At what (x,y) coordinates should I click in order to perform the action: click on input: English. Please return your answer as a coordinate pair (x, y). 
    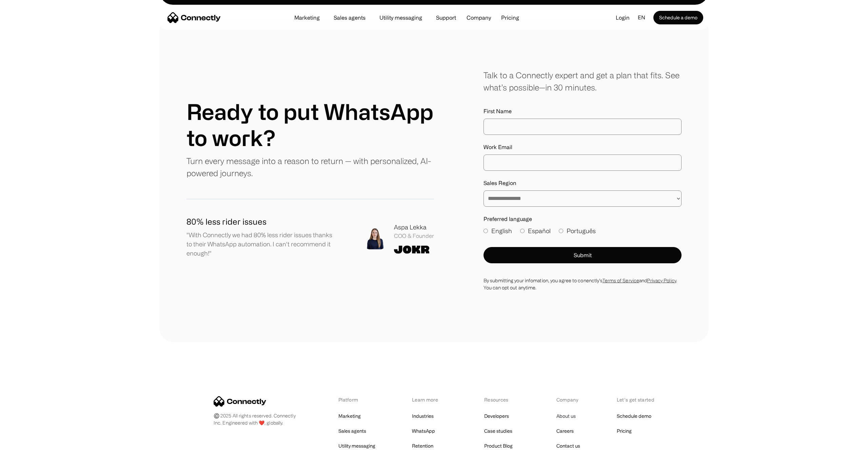
    Looking at the image, I should click on (486, 230).